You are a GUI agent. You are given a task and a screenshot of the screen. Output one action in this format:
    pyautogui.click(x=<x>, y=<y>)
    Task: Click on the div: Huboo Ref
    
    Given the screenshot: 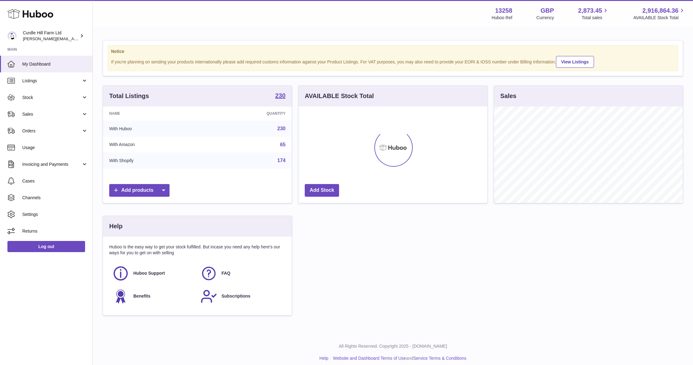 What is the action you would take?
    pyautogui.click(x=502, y=18)
    